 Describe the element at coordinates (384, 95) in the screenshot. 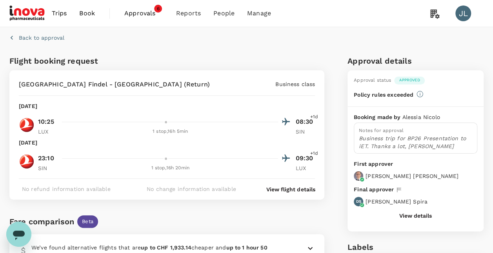

I see `p: Policy rules exceeded` at that location.